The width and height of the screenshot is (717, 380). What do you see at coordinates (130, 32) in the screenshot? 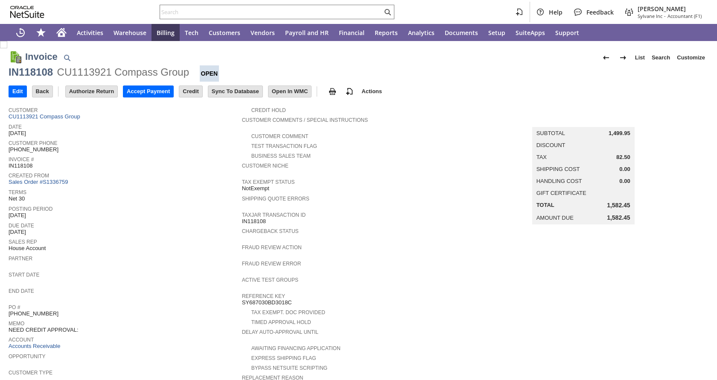
I see `a: Warehouse` at bounding box center [130, 32].